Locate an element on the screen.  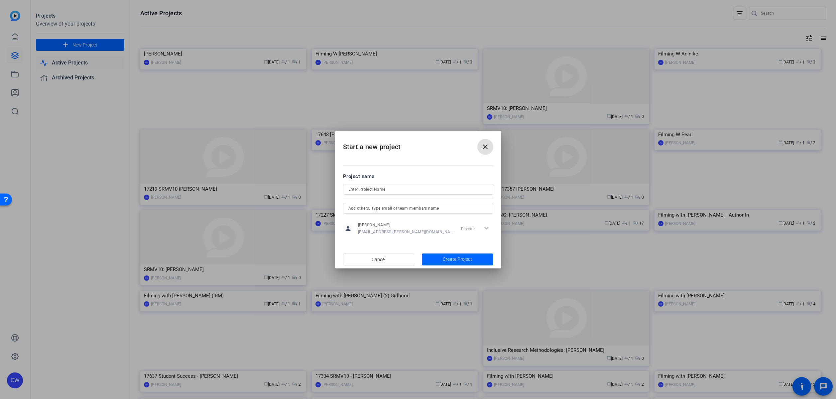
button: Create Project is located at coordinates (457, 260).